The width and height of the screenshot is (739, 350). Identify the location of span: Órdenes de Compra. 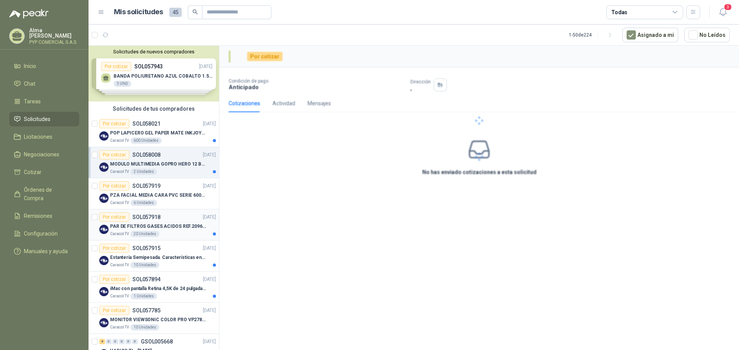
(48, 194).